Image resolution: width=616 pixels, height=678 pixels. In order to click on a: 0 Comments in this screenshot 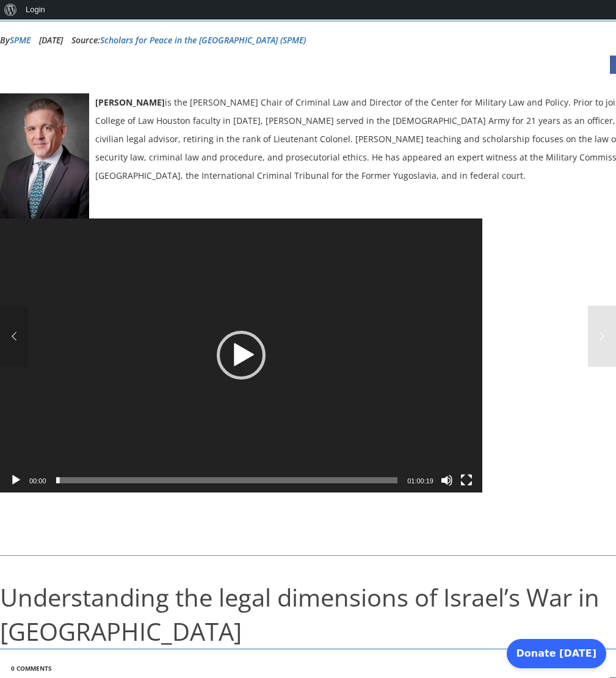, I will do `click(31, 668)`.